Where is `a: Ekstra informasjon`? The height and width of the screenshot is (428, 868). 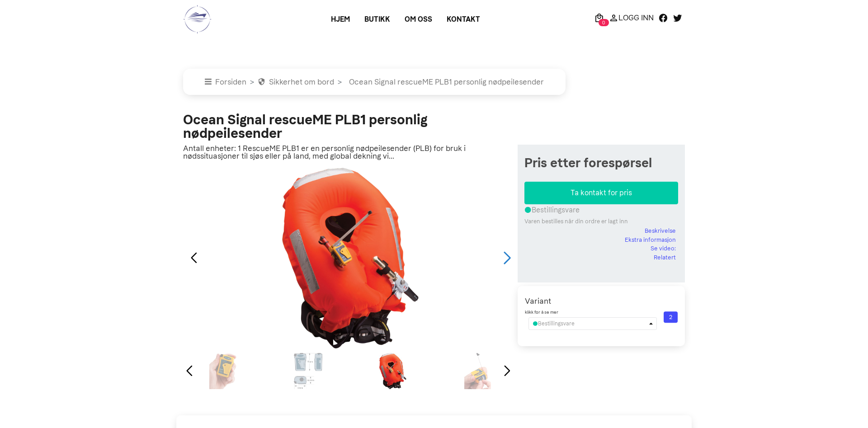
a: Ekstra informasjon is located at coordinates (650, 240).